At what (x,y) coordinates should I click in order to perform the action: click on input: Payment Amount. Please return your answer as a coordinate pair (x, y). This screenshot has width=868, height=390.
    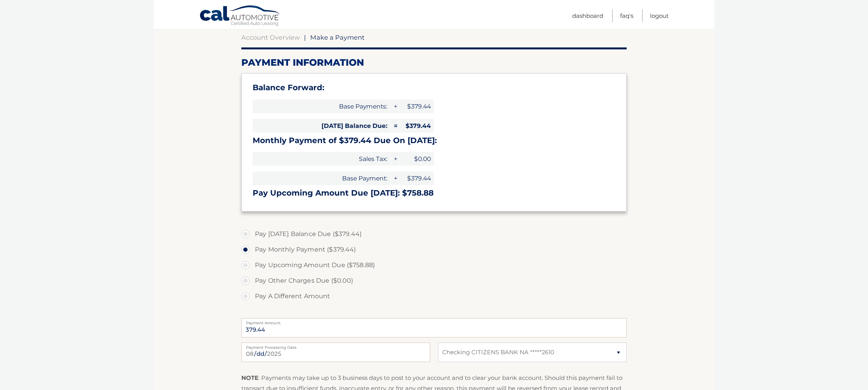
    Looking at the image, I should click on (434, 328).